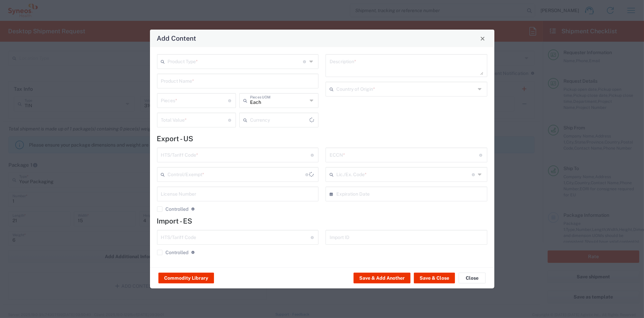 The height and width of the screenshot is (318, 644). What do you see at coordinates (186, 278) in the screenshot?
I see `button: Commodity Library` at bounding box center [186, 278].